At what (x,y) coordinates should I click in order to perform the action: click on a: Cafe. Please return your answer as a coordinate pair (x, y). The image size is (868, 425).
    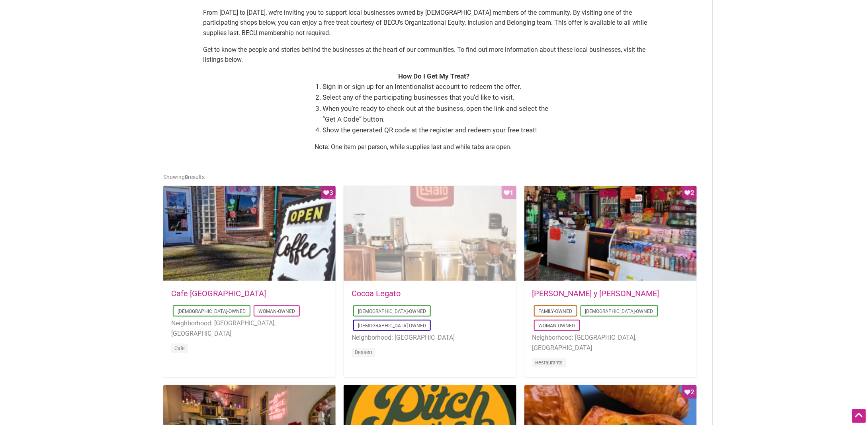
    Looking at the image, I should click on (180, 348).